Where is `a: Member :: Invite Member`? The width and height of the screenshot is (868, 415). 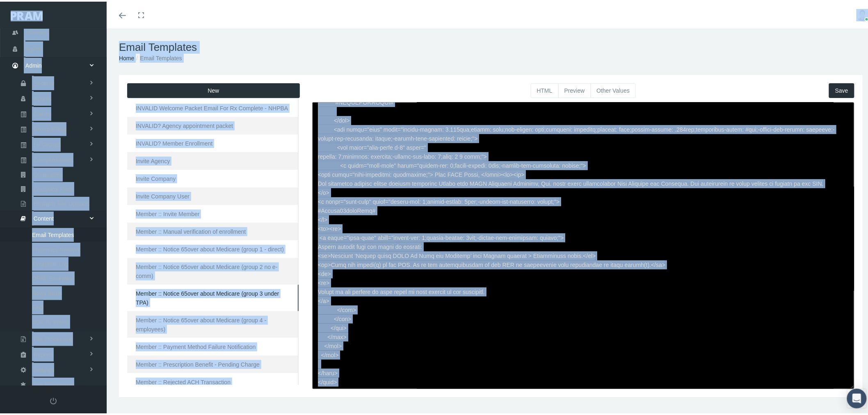
a: Member :: Invite Member is located at coordinates (213, 212).